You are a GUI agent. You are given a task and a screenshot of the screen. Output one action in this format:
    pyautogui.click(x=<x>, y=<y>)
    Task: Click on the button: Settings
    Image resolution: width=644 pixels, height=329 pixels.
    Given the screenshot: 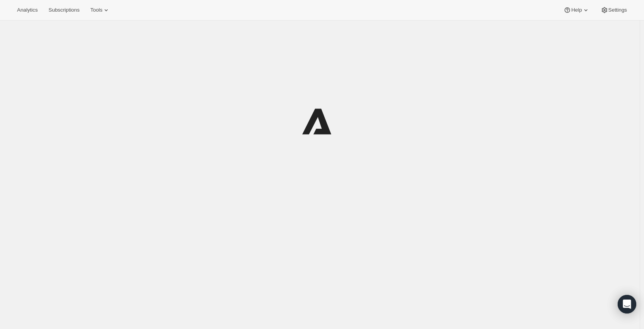 What is the action you would take?
    pyautogui.click(x=613, y=10)
    